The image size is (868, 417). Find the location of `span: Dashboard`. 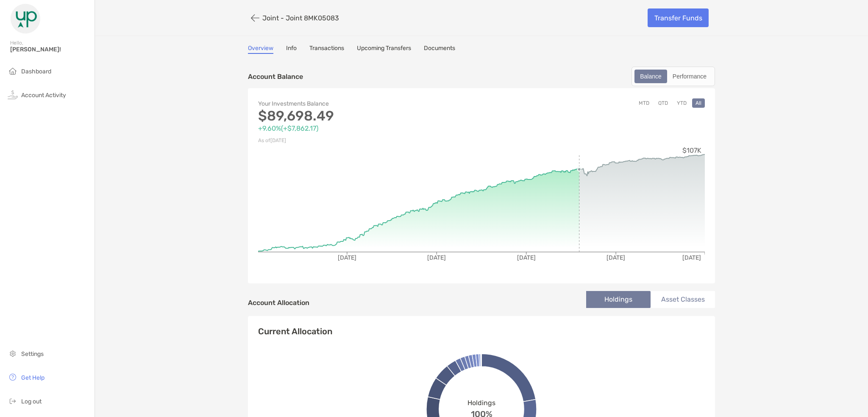

span: Dashboard is located at coordinates (36, 71).